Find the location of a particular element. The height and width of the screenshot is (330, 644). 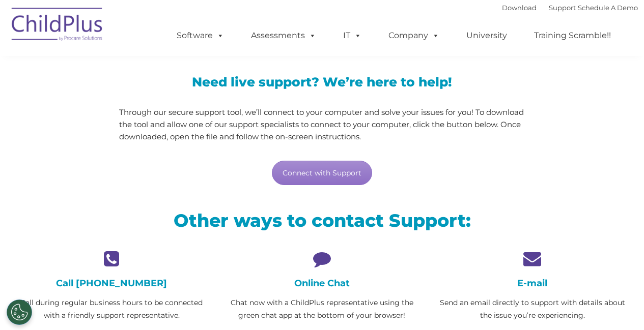

a: Support is located at coordinates (562, 8).